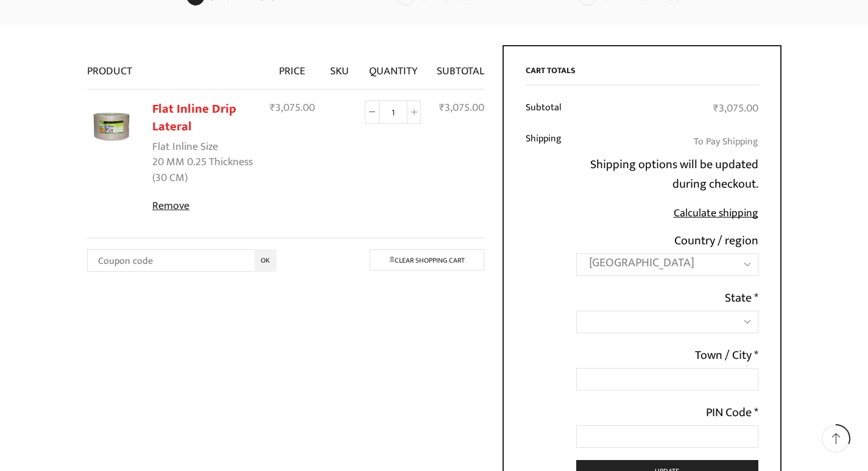 The image size is (868, 471). I want to click on input: Coupon code, so click(182, 260).